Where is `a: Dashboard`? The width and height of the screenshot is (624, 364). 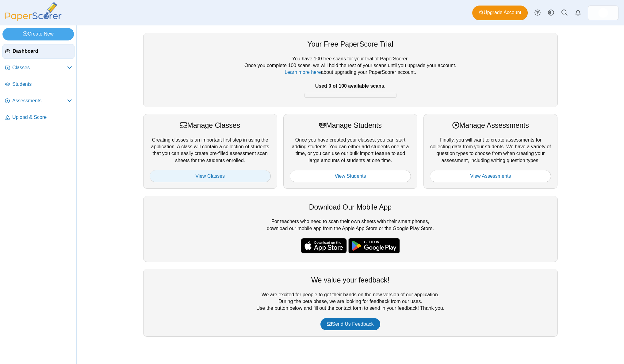
a: Dashboard is located at coordinates (38, 51).